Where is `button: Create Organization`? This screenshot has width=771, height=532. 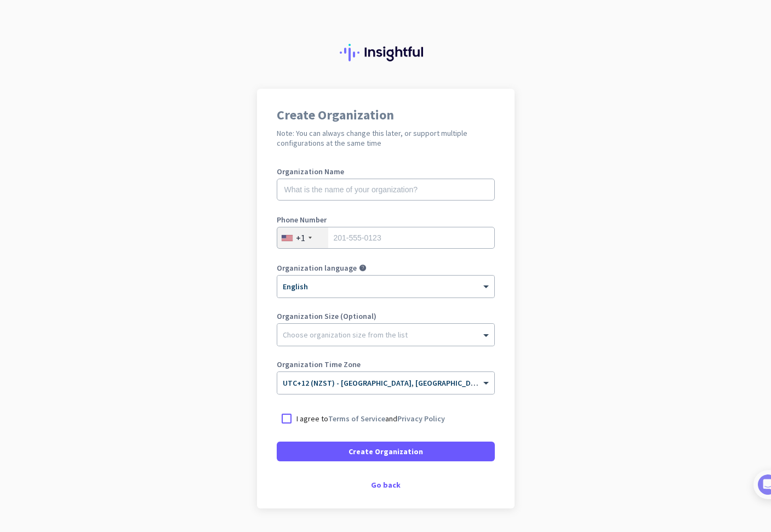
button: Create Organization is located at coordinates (386, 452).